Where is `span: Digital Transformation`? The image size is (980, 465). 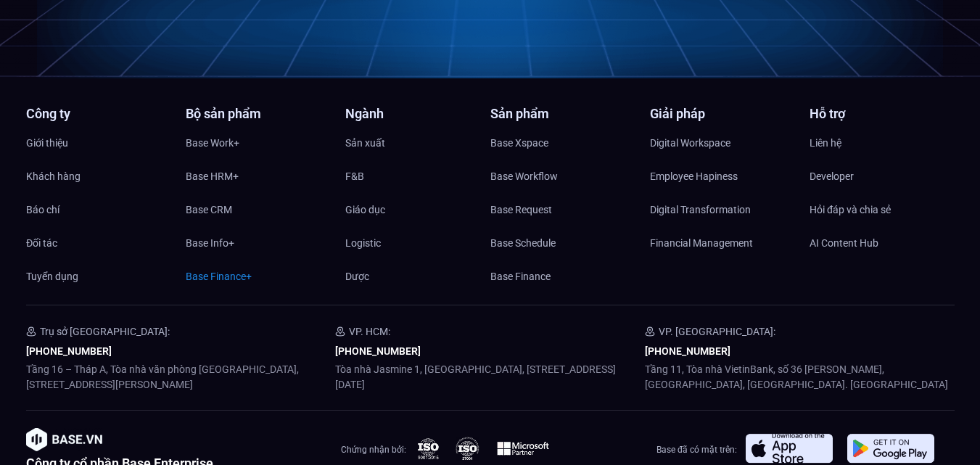 span: Digital Transformation is located at coordinates (700, 209).